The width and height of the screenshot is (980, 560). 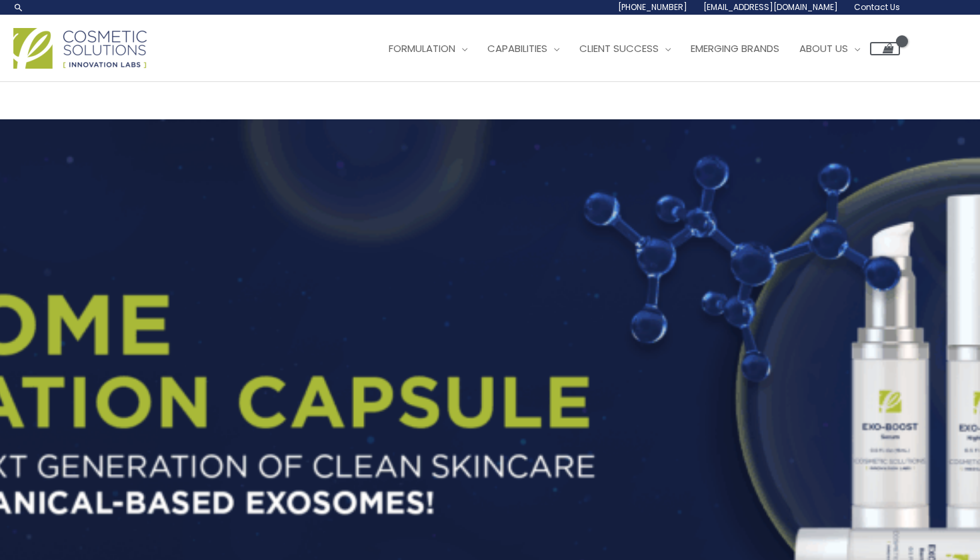 I want to click on a: Emerging Brands, so click(x=735, y=48).